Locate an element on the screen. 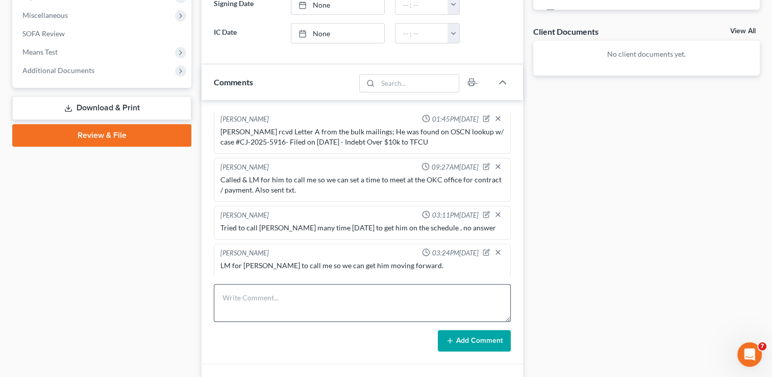  a: None is located at coordinates (338, 33).